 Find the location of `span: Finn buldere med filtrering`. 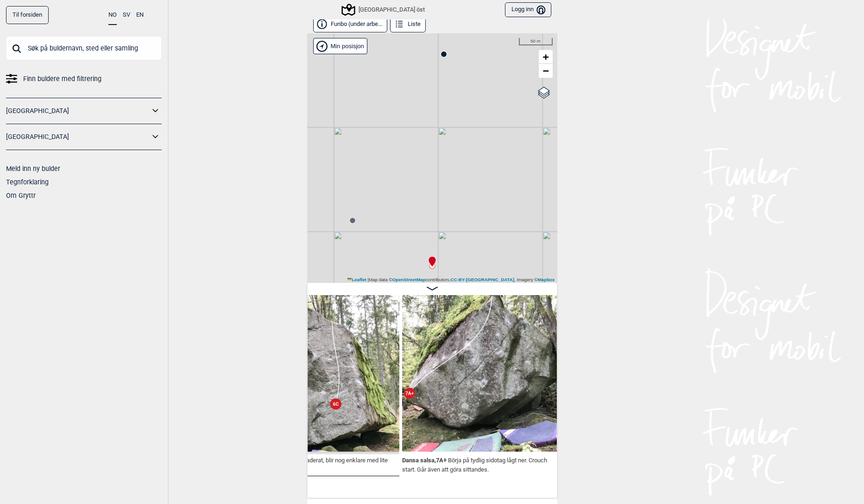

span: Finn buldere med filtrering is located at coordinates (62, 78).